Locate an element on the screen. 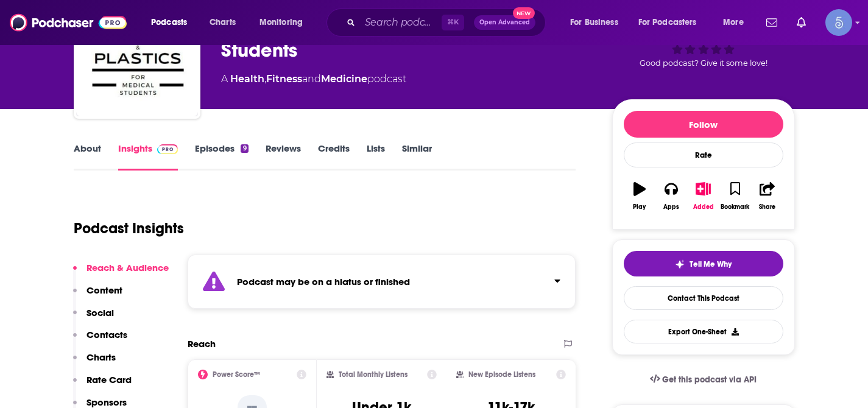 This screenshot has height=408, width=868. a: Episodes9 is located at coordinates (221, 157).